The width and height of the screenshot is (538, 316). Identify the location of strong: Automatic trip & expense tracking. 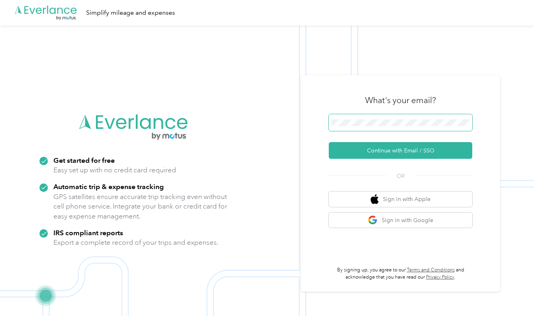
(108, 186).